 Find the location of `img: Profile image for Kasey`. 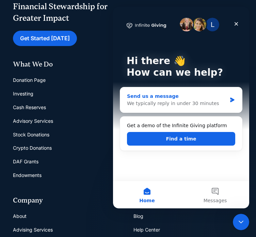

img: Profile image for Kasey is located at coordinates (86, 18).